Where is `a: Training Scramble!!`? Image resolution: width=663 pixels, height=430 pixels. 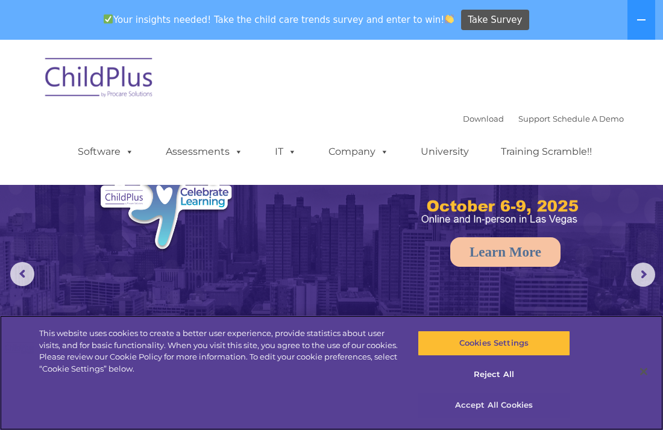
a: Training Scramble!! is located at coordinates (546, 152).